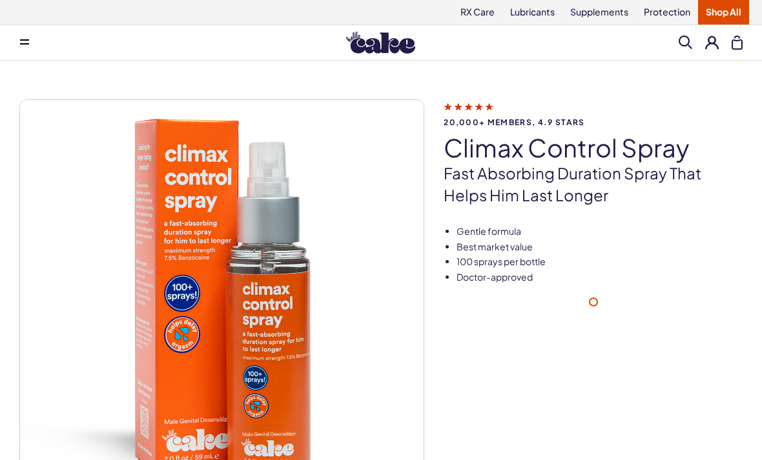  What do you see at coordinates (599, 262) in the screenshot?
I see `li: 100 sprays per bottle` at bounding box center [599, 262].